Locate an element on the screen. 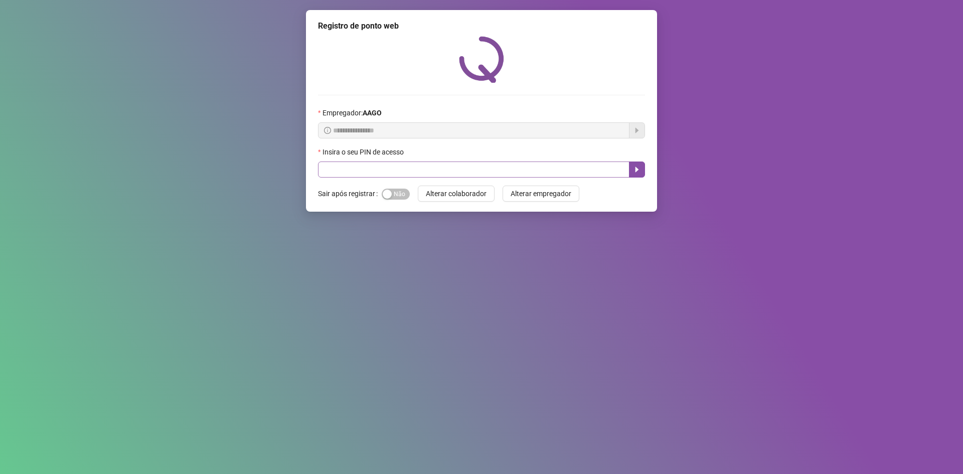 Image resolution: width=963 pixels, height=474 pixels. img: QRPoint is located at coordinates (482, 59).